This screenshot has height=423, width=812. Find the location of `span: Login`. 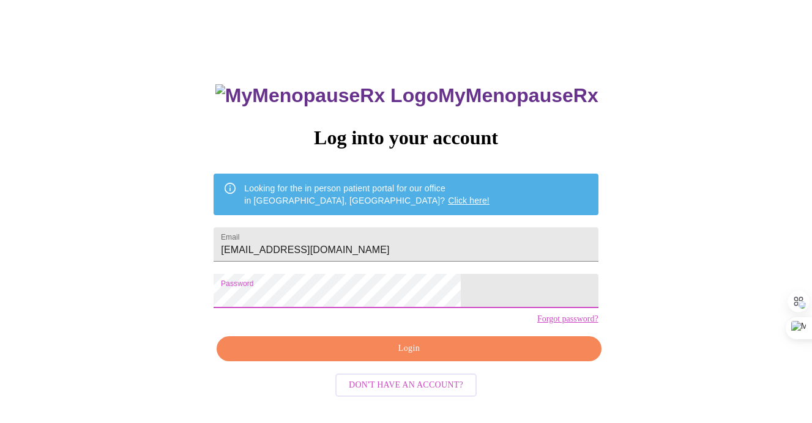

span: Login is located at coordinates (409, 349).